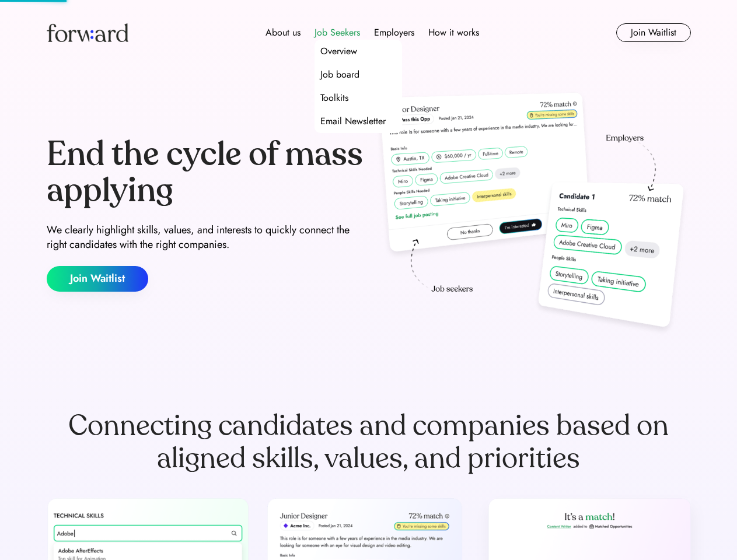 The width and height of the screenshot is (737, 560). What do you see at coordinates (337, 33) in the screenshot?
I see `div: Job Seekers` at bounding box center [337, 33].